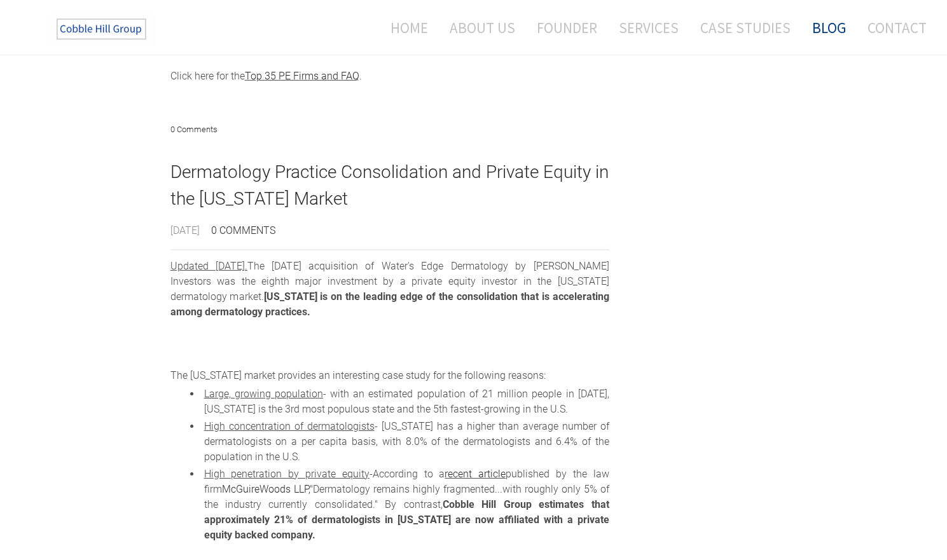 The width and height of the screenshot is (947, 560). I want to click on a: Blog, so click(829, 27).